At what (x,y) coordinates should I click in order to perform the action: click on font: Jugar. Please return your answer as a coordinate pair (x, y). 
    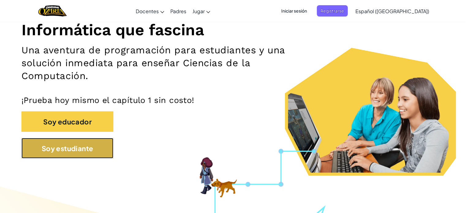
    Looking at the image, I should click on (199, 11).